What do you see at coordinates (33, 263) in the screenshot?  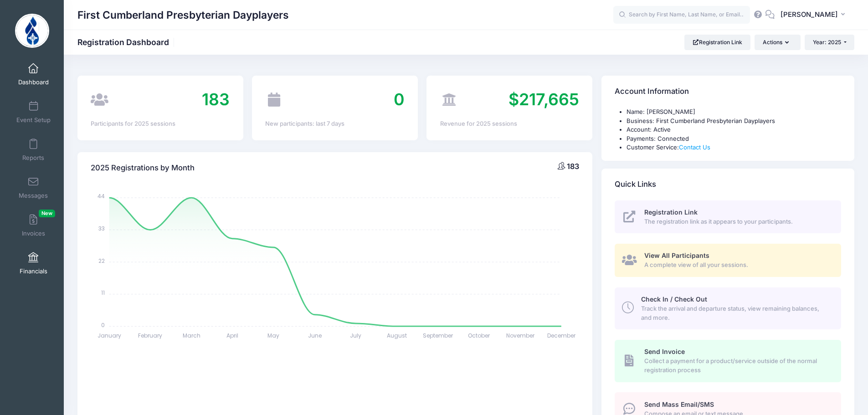 I see `a: Financials` at bounding box center [33, 263].